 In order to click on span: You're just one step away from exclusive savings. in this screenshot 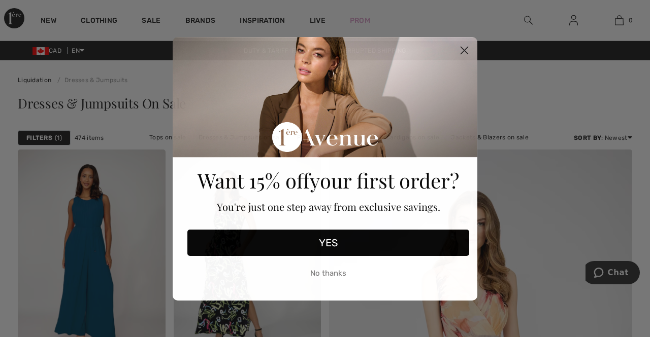, I will do `click(328, 207)`.